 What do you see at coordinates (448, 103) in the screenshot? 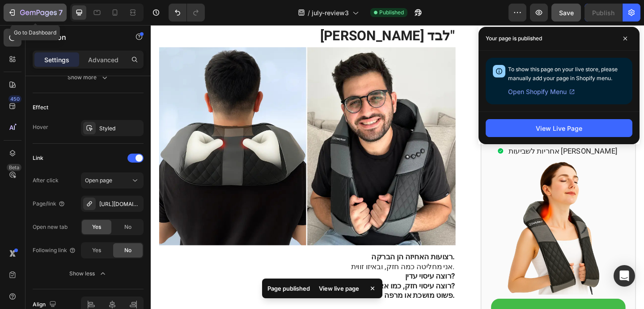
I see `p: עיסוי מפנק ומרגיע` at bounding box center [448, 103].